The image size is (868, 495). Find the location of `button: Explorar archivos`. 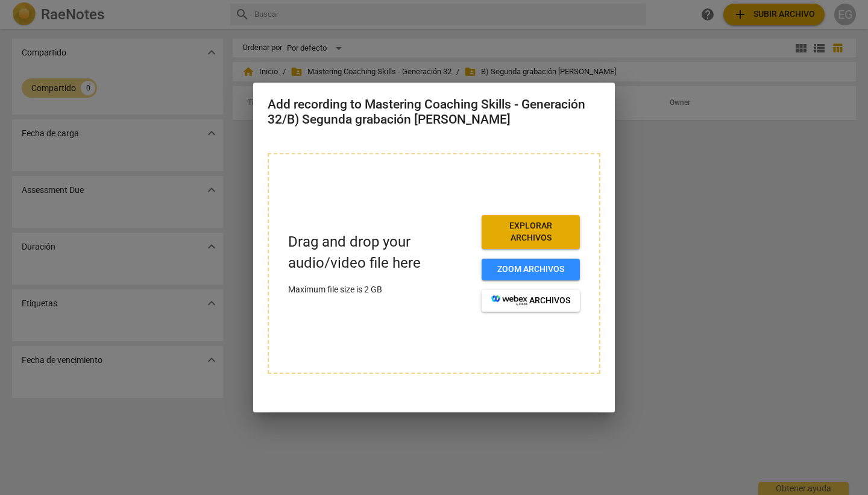

button: Explorar archivos is located at coordinates (531, 231).